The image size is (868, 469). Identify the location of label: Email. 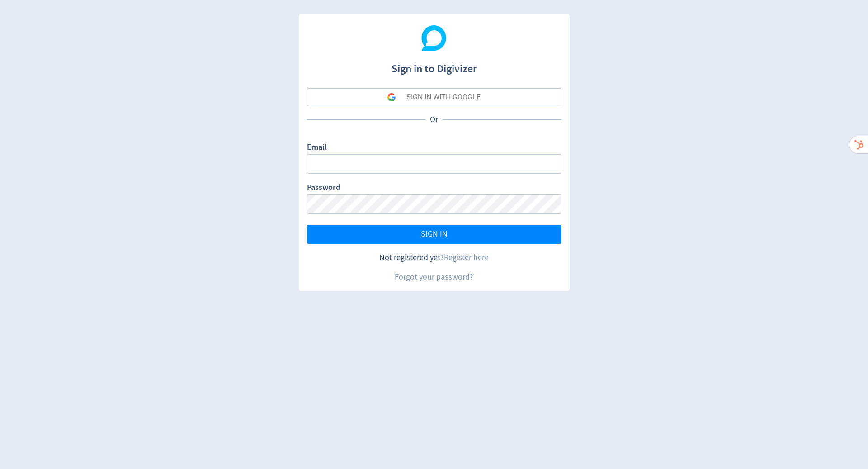
(317, 148).